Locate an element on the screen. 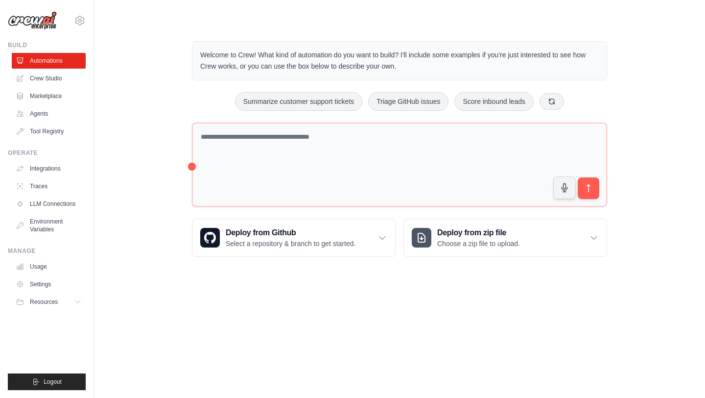 This screenshot has width=705, height=398. p: Welcome to Crew! What kind of automation do you want to build? I'll include some examples if you'... is located at coordinates (400, 61).